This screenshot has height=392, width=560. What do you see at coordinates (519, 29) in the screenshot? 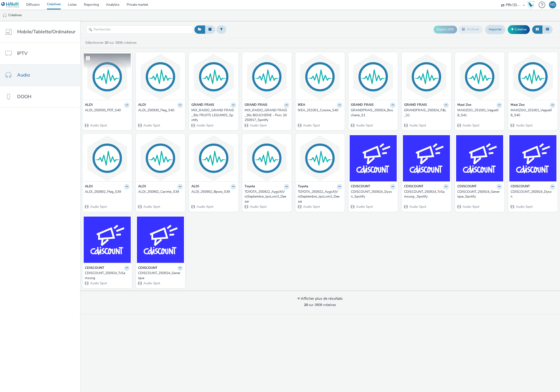
I see `a: Créative` at bounding box center [519, 29].